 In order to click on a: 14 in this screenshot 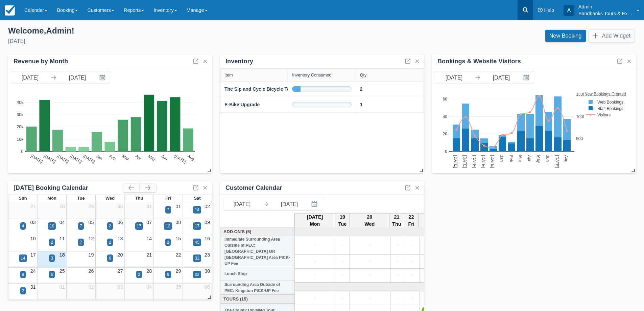, I will do `click(149, 239)`.